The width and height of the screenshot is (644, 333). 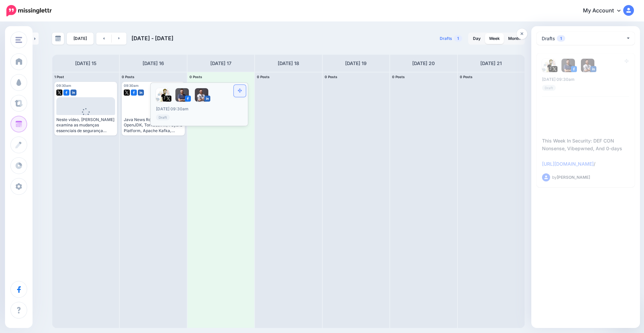 What do you see at coordinates (451, 39) in the screenshot?
I see `a: Drafts1` at bounding box center [451, 39].